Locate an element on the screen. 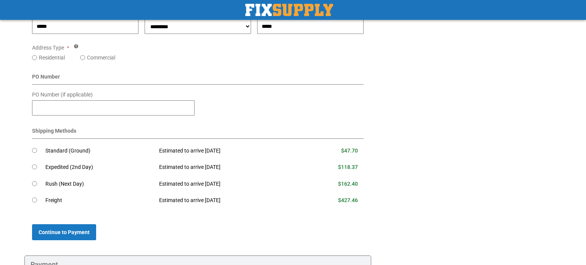  span: Address Type is located at coordinates (48, 48).